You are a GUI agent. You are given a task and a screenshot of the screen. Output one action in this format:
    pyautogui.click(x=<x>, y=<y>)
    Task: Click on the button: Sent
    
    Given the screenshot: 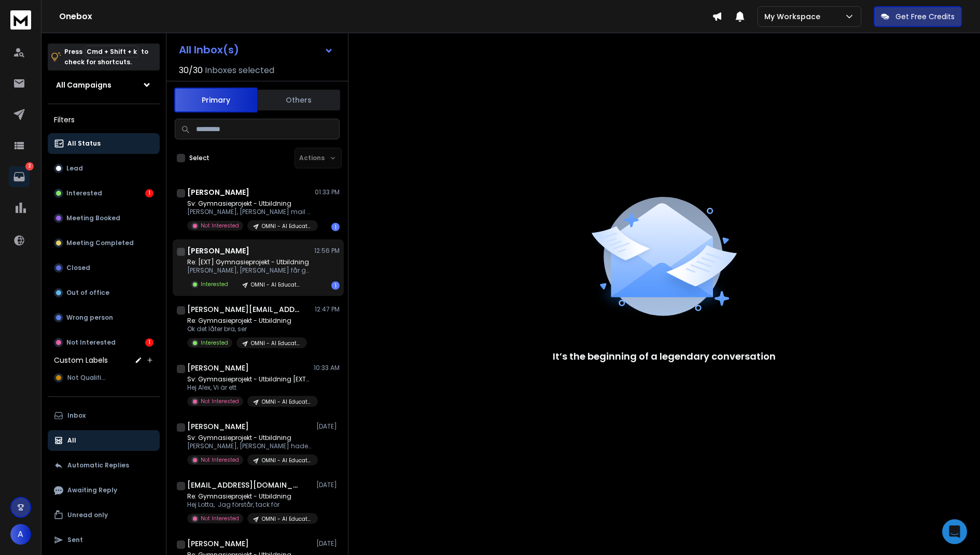 What is the action you would take?
    pyautogui.click(x=104, y=540)
    